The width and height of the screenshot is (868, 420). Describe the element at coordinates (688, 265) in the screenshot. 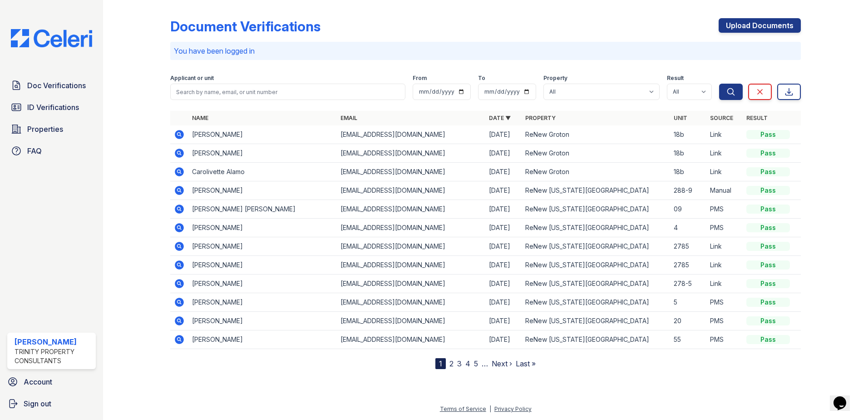

I see `td: 2785` at that location.